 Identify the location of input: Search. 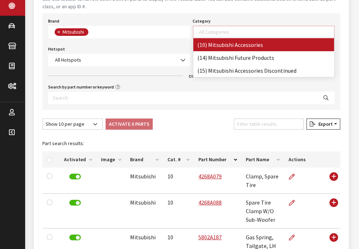
(183, 98).